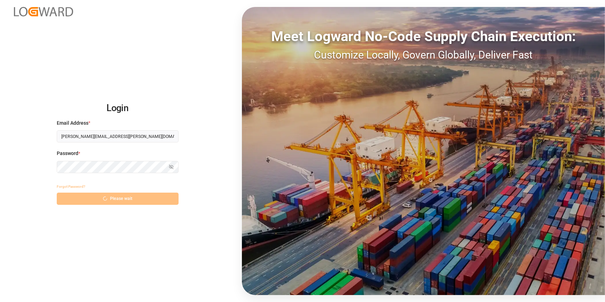 The width and height of the screenshot is (605, 302). Describe the element at coordinates (43, 11) in the screenshot. I see `img: Logward_new_orange.png` at that location.